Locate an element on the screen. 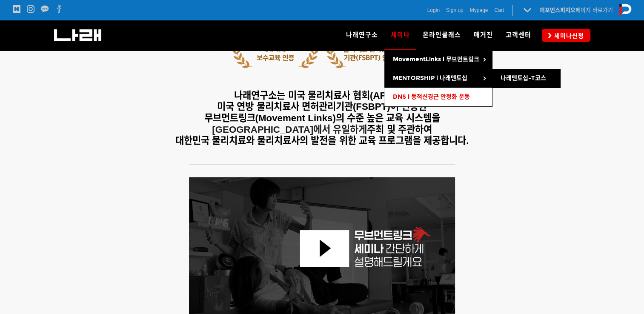  span: 온라인클래스 is located at coordinates (441, 35).